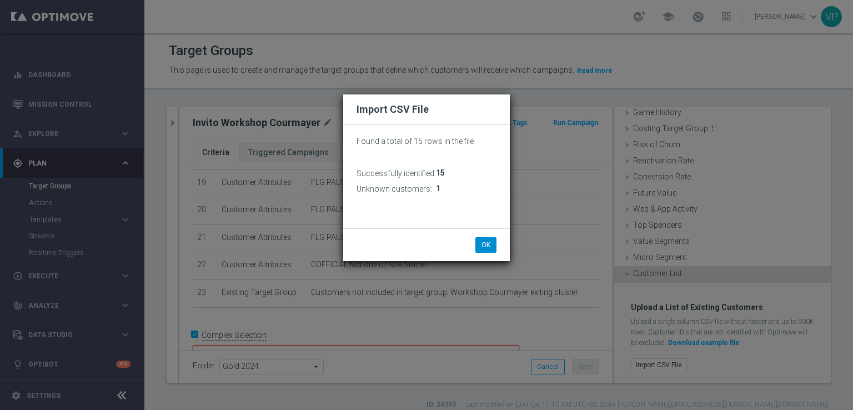  Describe the element at coordinates (427, 141) in the screenshot. I see `p: Found a total of 16 rows in the file` at that location.